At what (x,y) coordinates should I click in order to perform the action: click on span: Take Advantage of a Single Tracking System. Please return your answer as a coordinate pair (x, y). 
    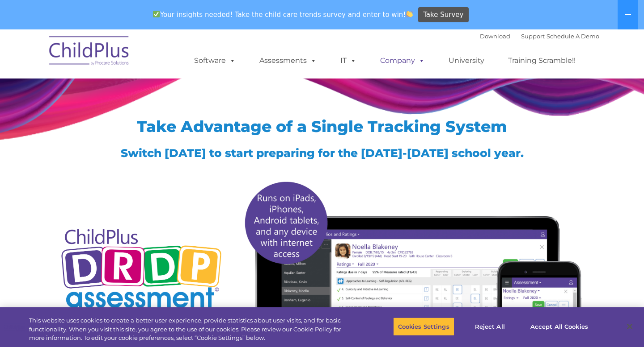
    Looking at the image, I should click on (322, 126).